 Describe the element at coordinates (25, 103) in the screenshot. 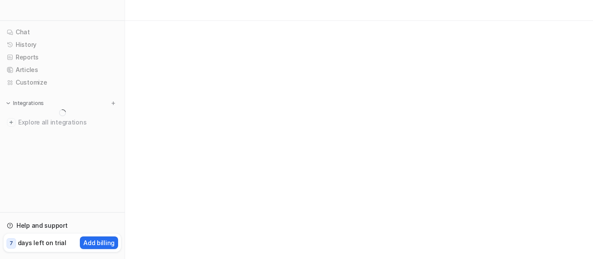

I see `button: Integrations` at that location.